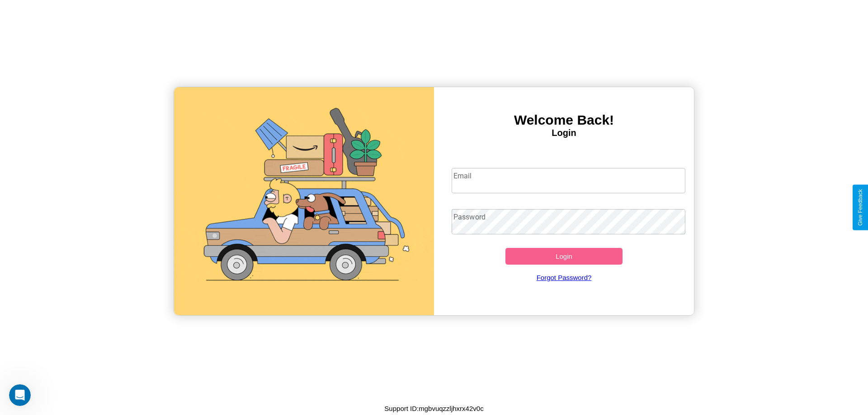 This screenshot has height=415, width=868. I want to click on p: Support ID: mgbvuqzzljhxrx42v0c, so click(434, 409).